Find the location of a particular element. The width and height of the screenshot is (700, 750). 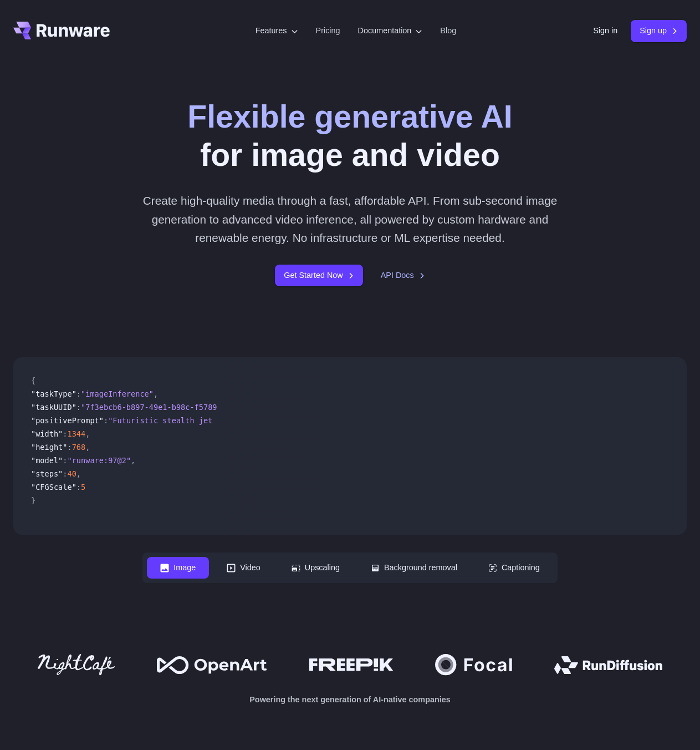

span: "runware:97@2" is located at coordinates (98, 460).